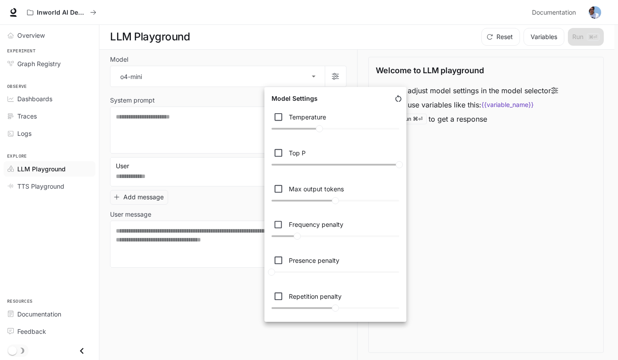  I want to click on p: Presence penalty, so click(314, 260).